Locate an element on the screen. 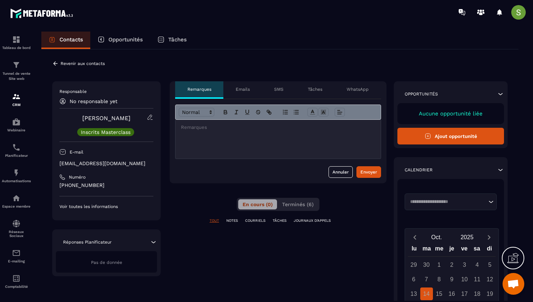 The image size is (533, 302). button: Terminés (6) is located at coordinates (298, 204).